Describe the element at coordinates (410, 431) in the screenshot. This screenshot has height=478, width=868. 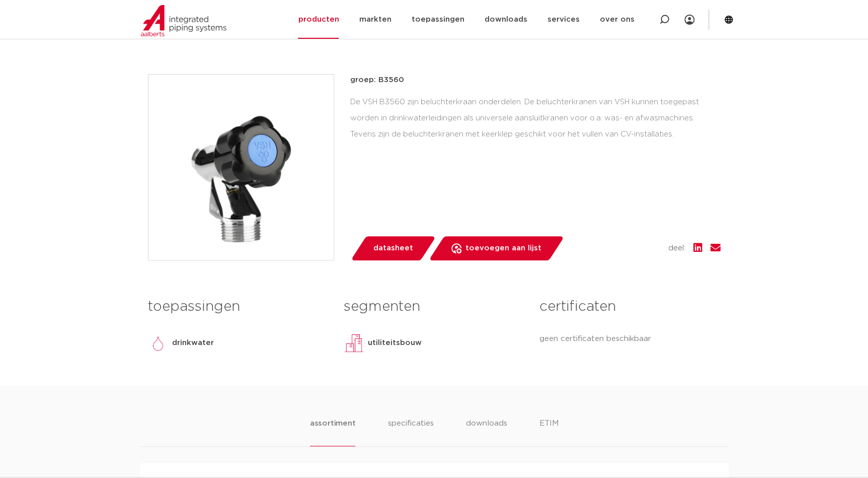
I see `li: specificaties` at that location.